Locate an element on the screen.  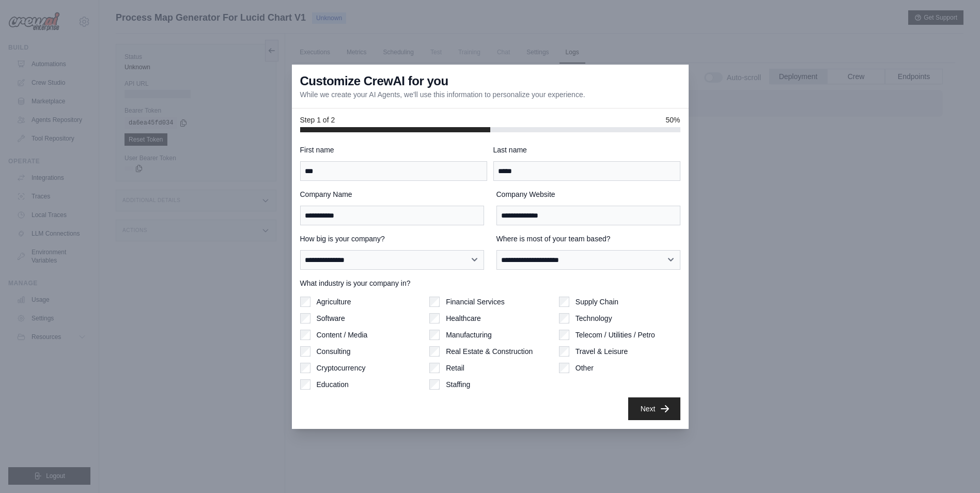
label: First name is located at coordinates (394, 150).